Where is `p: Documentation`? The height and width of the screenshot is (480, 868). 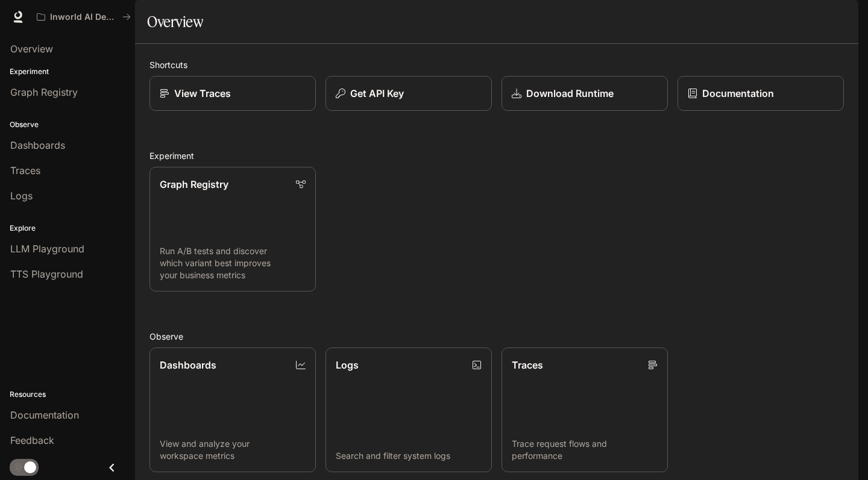 p: Documentation is located at coordinates (738, 93).